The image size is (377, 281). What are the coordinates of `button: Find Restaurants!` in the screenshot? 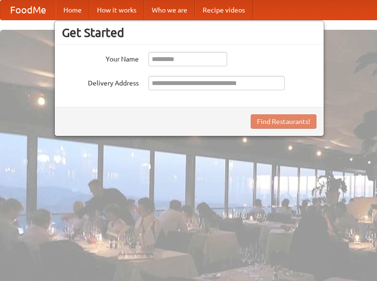 It's located at (284, 122).